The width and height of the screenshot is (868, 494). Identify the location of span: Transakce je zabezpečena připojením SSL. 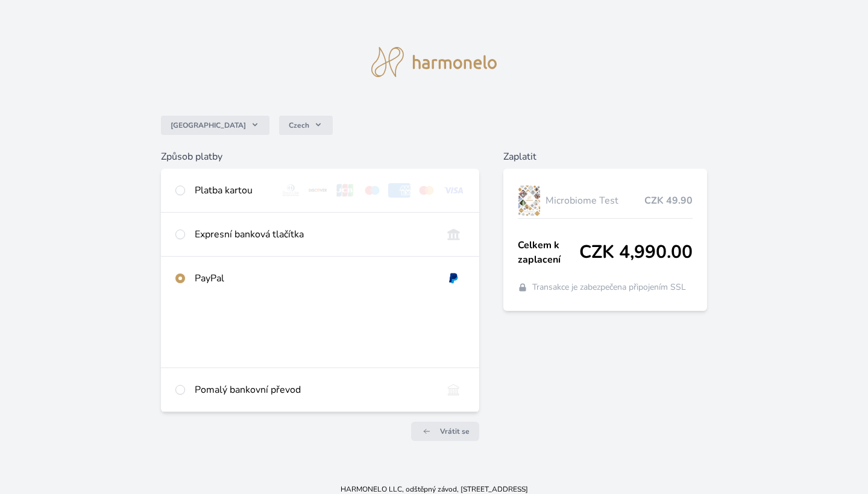
(609, 287).